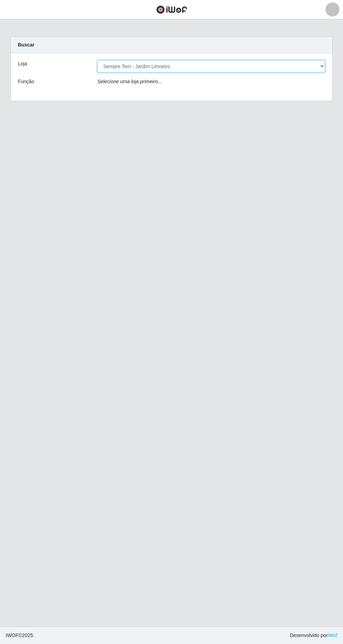  I want to click on label: Loja, so click(22, 63).